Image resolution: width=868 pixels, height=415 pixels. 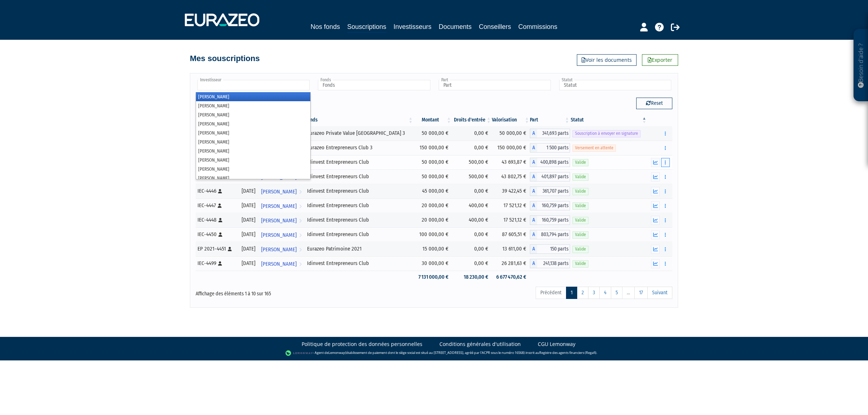 What do you see at coordinates (217, 263) in the screenshot?
I see `div: IEC-4499` at bounding box center [217, 263].